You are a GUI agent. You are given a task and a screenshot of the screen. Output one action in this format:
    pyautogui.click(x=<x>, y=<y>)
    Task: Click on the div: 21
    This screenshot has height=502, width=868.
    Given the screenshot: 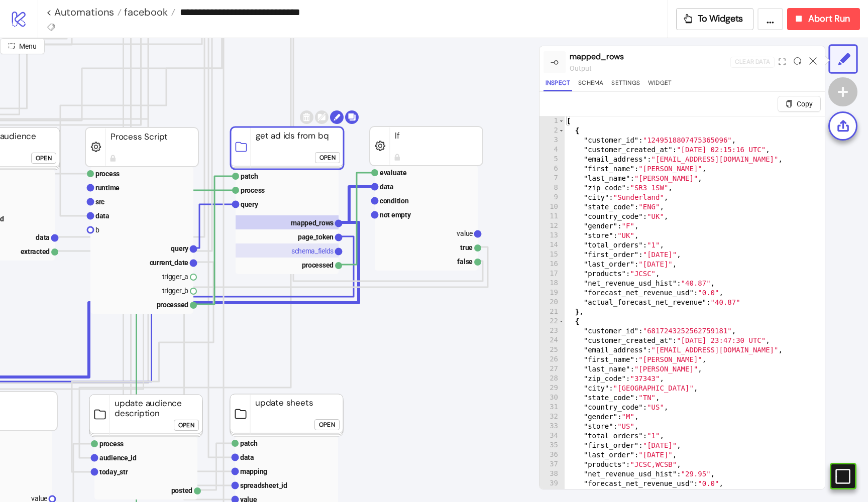 What is the action you would take?
    pyautogui.click(x=552, y=312)
    